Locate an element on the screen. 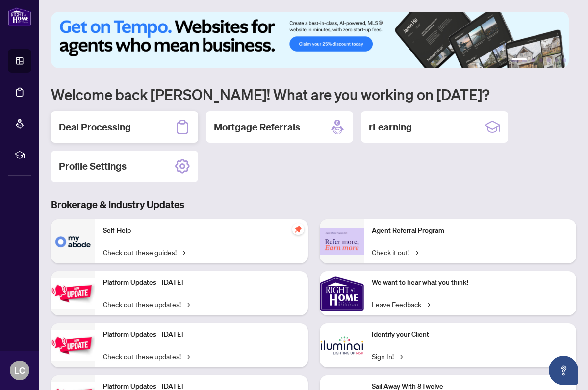 The image size is (588, 390). span: LC is located at coordinates (20, 370).